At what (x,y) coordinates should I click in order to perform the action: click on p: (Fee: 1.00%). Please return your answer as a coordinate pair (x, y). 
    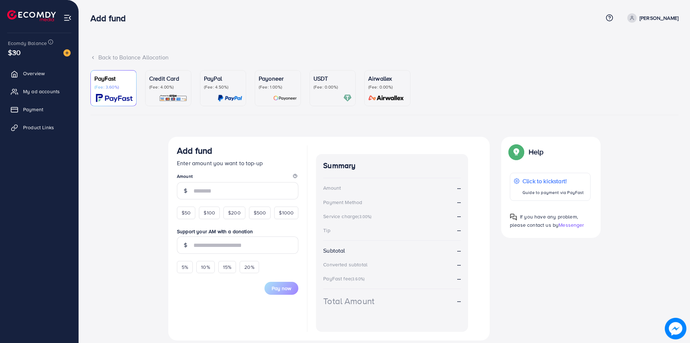
    Looking at the image, I should click on (278, 87).